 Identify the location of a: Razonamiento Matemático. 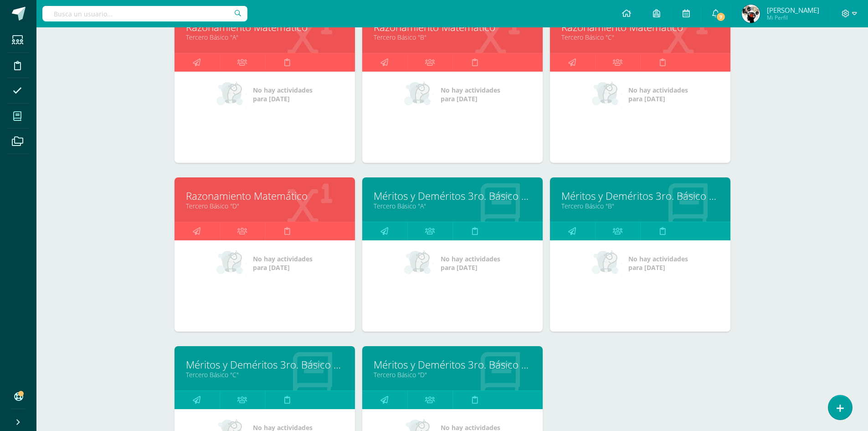
(264, 196).